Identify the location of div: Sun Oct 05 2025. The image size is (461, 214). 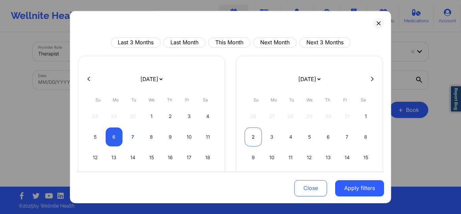
(95, 137).